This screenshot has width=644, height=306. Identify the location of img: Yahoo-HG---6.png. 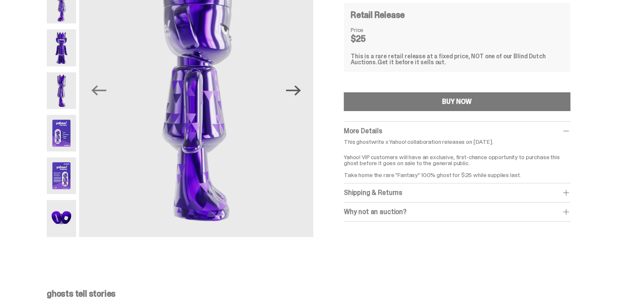
(61, 176).